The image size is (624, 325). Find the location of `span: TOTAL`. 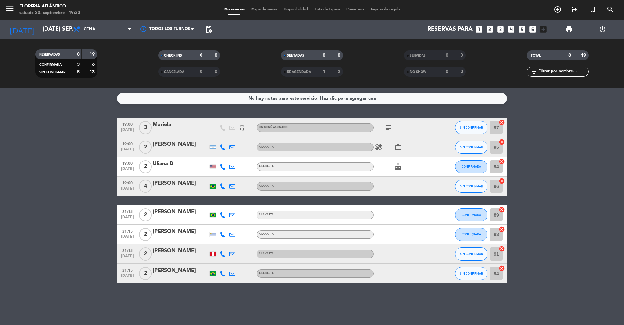

span: TOTAL is located at coordinates (536, 56).